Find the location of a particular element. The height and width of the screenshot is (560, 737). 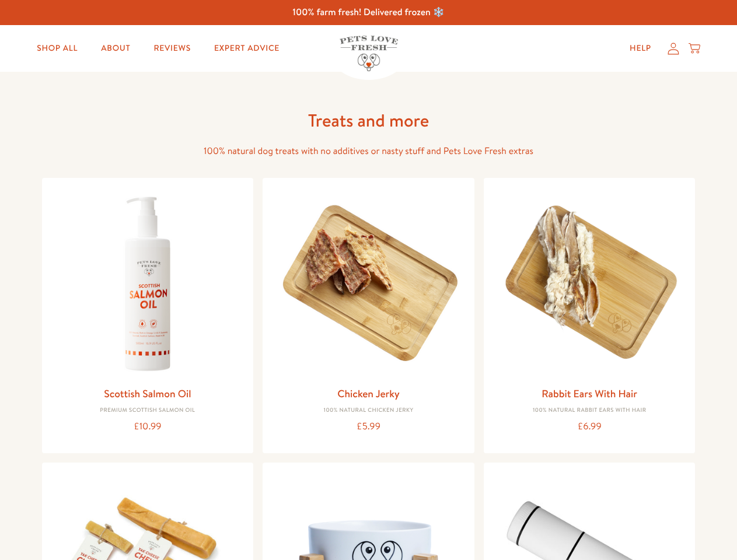

a: About is located at coordinates (115, 49).